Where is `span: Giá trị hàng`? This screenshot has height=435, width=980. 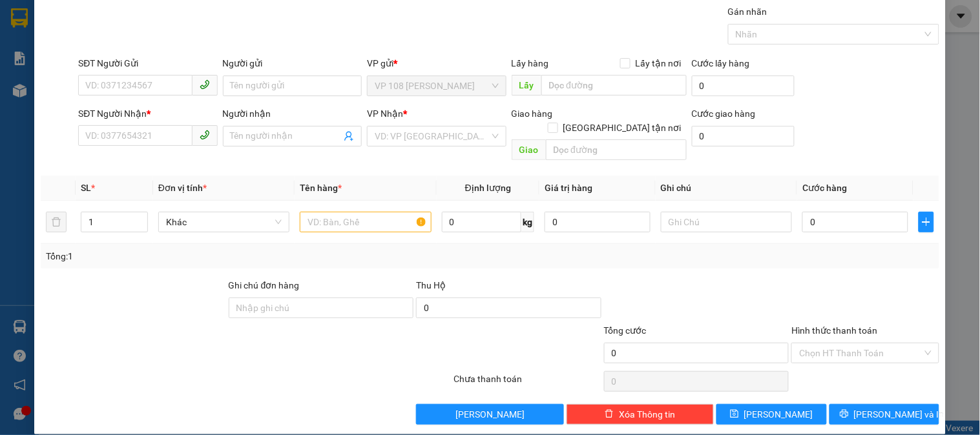 span: Giá trị hàng is located at coordinates (568, 188).